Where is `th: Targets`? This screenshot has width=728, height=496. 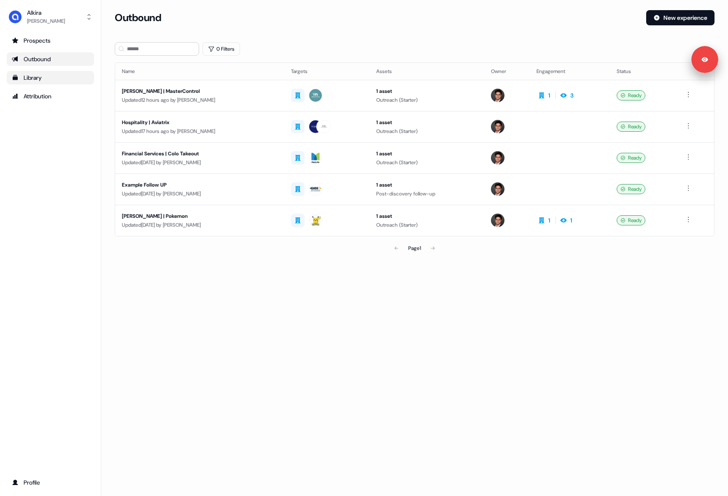 th: Targets is located at coordinates (327, 71).